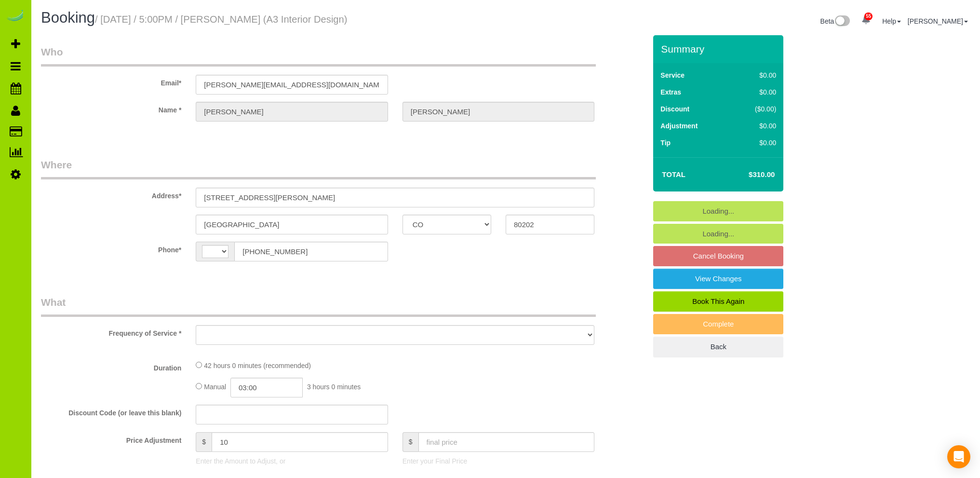  What do you see at coordinates (292, 224) in the screenshot?
I see `input: City*` at bounding box center [292, 224].